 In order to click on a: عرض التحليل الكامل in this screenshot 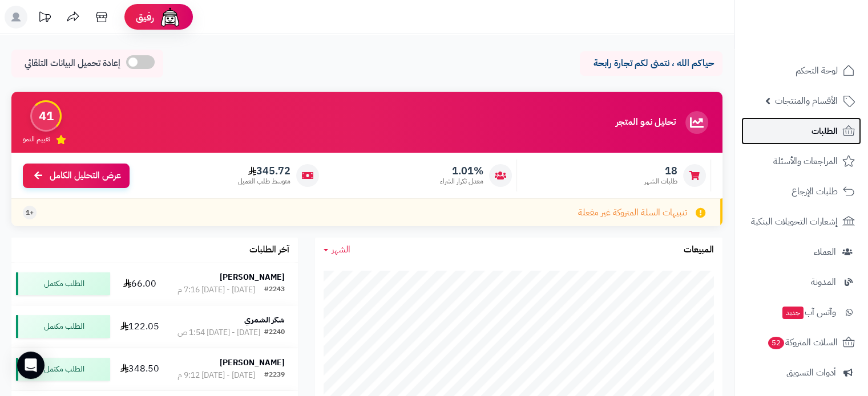, I will do `click(76, 176)`.